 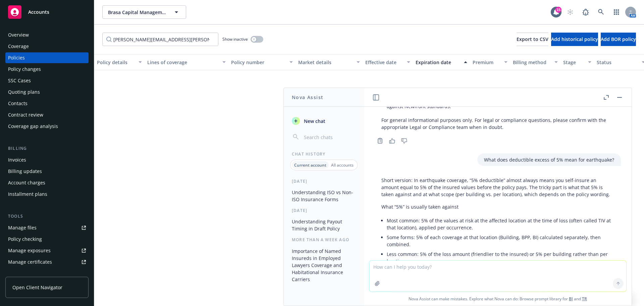 What do you see at coordinates (490, 62) in the screenshot?
I see `button: Premium` at bounding box center [490, 62].